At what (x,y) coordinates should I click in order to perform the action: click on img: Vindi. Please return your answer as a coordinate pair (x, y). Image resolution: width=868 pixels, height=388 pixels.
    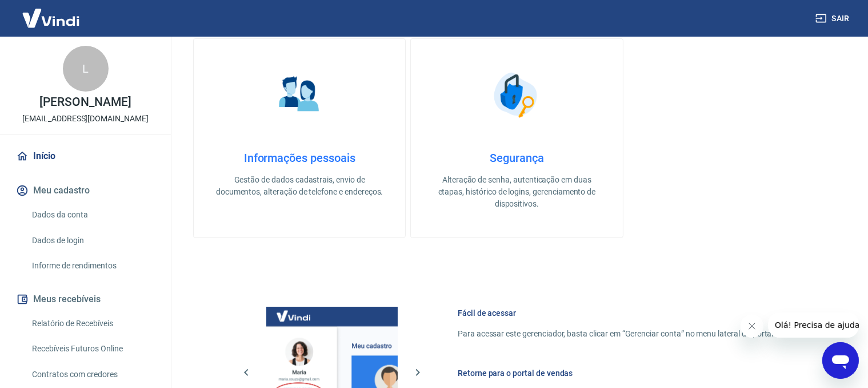
    Looking at the image, I should click on (51, 18).